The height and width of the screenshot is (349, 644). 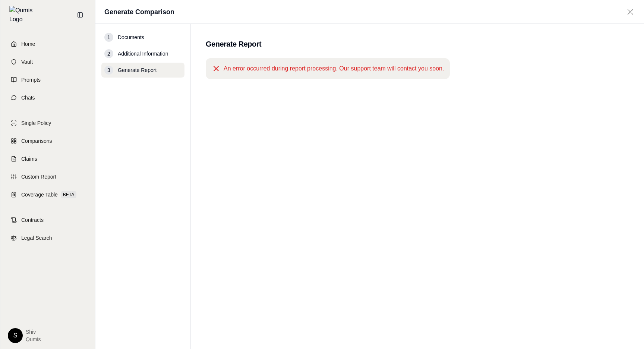 What do you see at coordinates (36, 141) in the screenshot?
I see `span: Comparisons` at bounding box center [36, 141].